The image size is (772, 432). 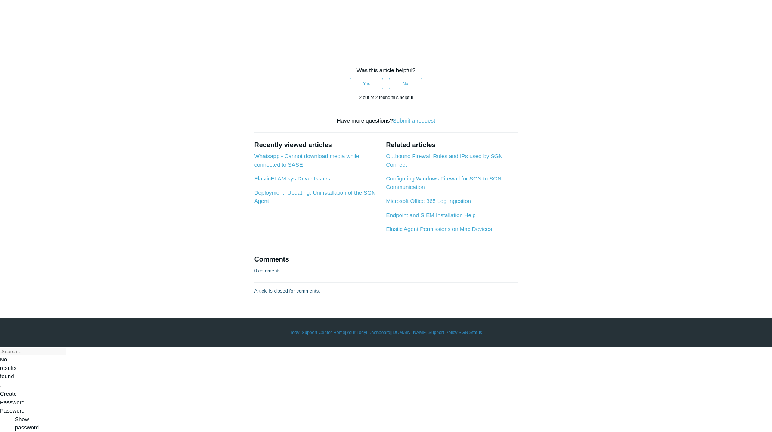 I want to click on a: Microsoft Office 365 Log Ingestion, so click(x=428, y=200).